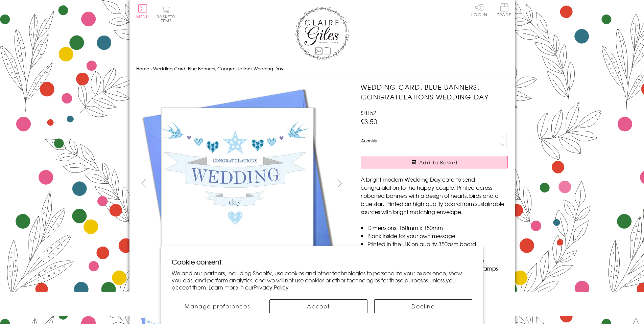  What do you see at coordinates (437, 227) in the screenshot?
I see `li: Dimensions: 150mm x 150mm` at bounding box center [437, 227].